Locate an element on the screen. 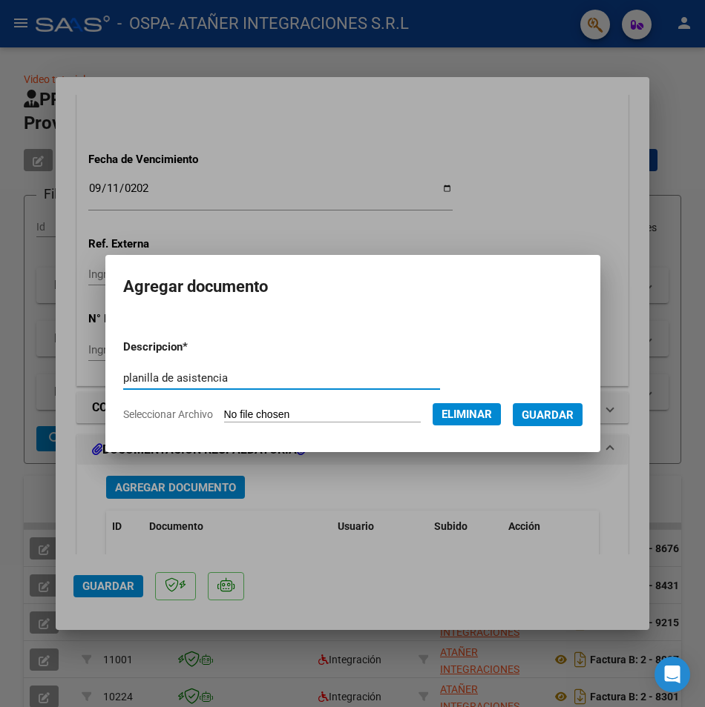  span: Seleccionar Archivo is located at coordinates (168, 415).